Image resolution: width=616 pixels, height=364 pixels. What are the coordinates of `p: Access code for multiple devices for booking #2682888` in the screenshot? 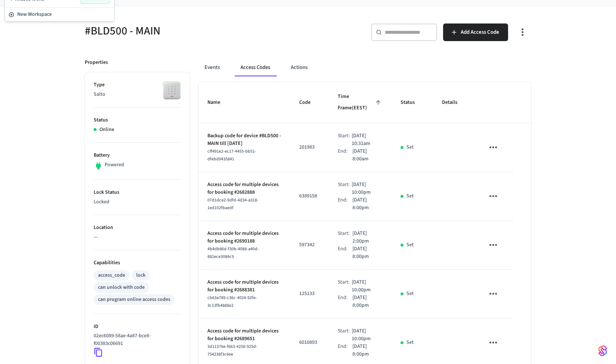 It's located at (244, 188).